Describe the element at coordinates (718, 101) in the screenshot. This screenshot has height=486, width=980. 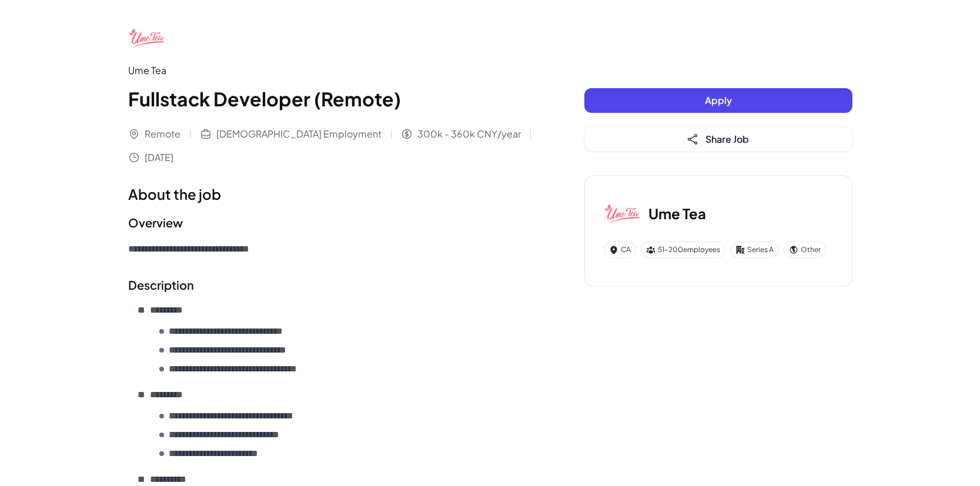
I see `button: Apply` at that location.